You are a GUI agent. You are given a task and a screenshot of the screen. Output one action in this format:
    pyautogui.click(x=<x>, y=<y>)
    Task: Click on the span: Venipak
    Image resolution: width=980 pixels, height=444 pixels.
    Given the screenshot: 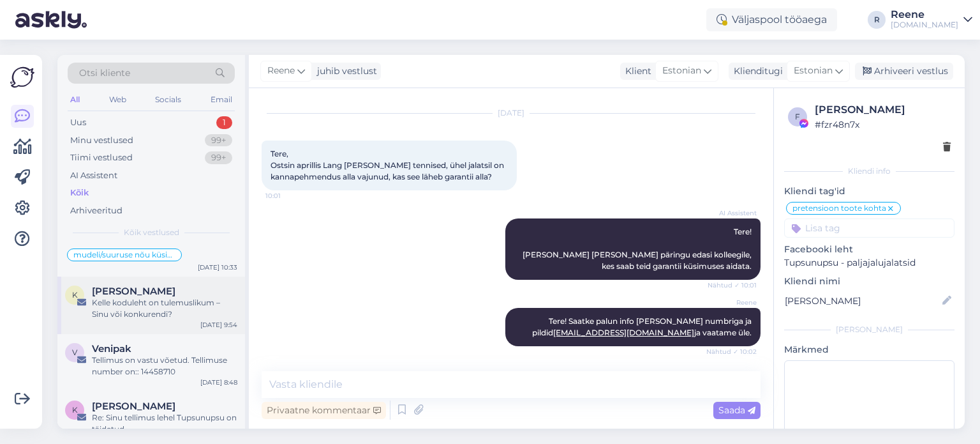 What is the action you would take?
    pyautogui.click(x=112, y=348)
    